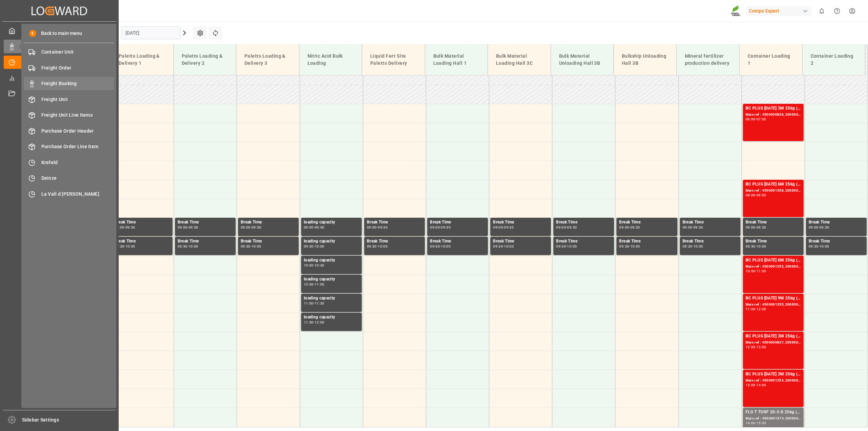 This screenshot has height=431, width=868. I want to click on div: Main ref : 4500001358, 2000001101, so click(773, 190).